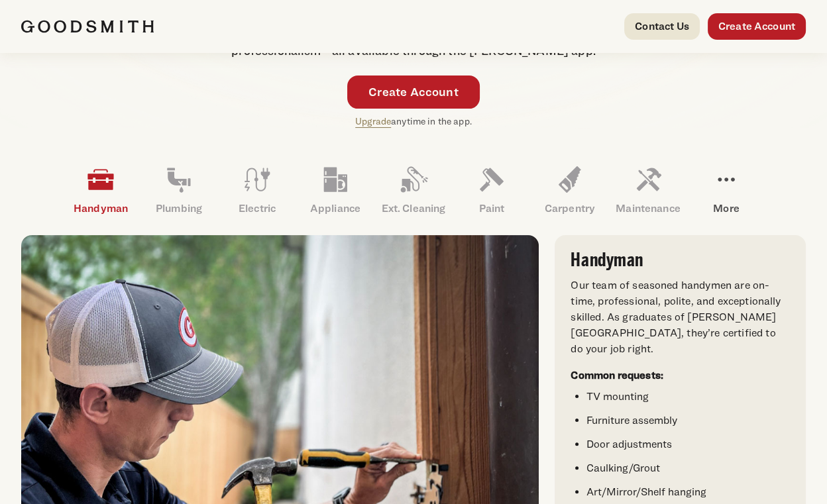 The width and height of the screenshot is (827, 504). I want to click on p: Electric, so click(257, 209).